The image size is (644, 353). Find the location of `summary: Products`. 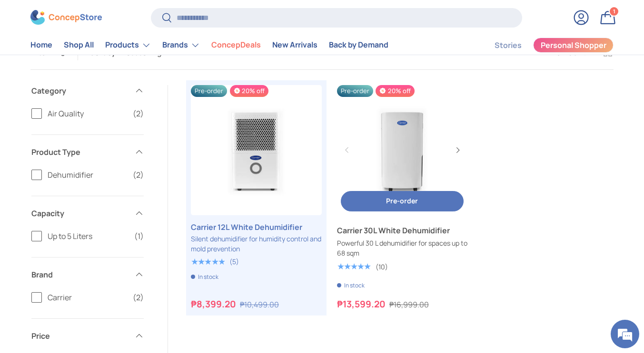

summary: Products is located at coordinates (128, 45).